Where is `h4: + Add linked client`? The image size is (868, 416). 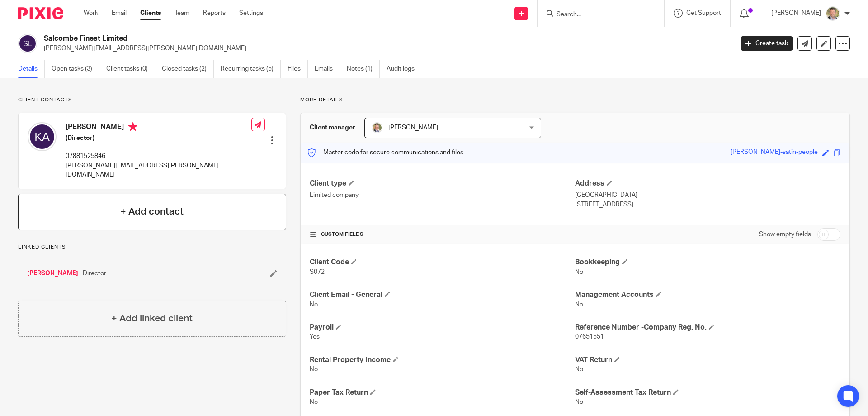 h4: + Add linked client is located at coordinates (152, 318).